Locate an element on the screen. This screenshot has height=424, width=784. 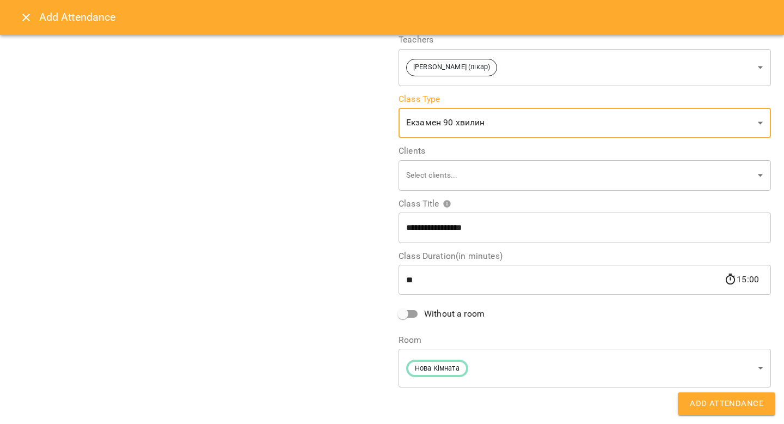
div: Нова Кімната is located at coordinates (585, 368).